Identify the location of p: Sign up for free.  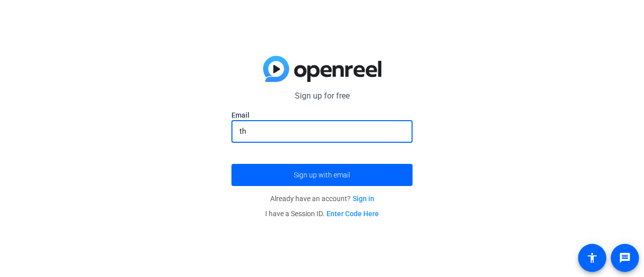
(322, 96).